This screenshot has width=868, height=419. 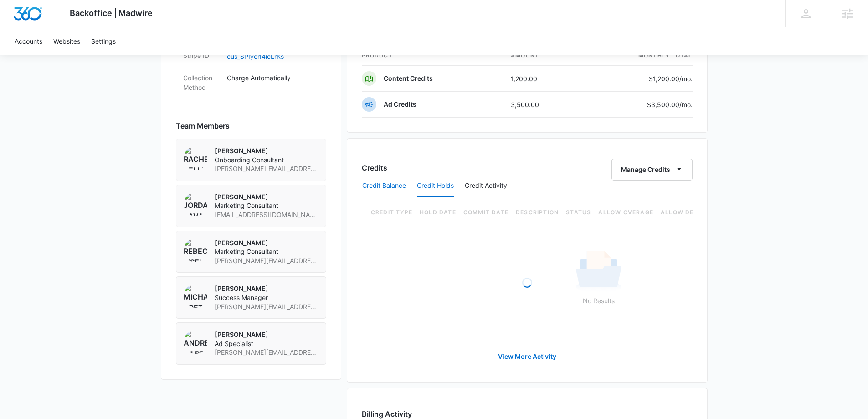 I want to click on a: View More Activity, so click(x=527, y=357).